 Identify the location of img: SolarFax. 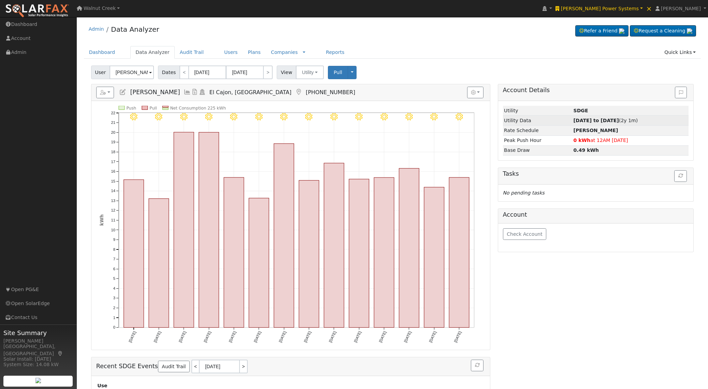
(37, 11).